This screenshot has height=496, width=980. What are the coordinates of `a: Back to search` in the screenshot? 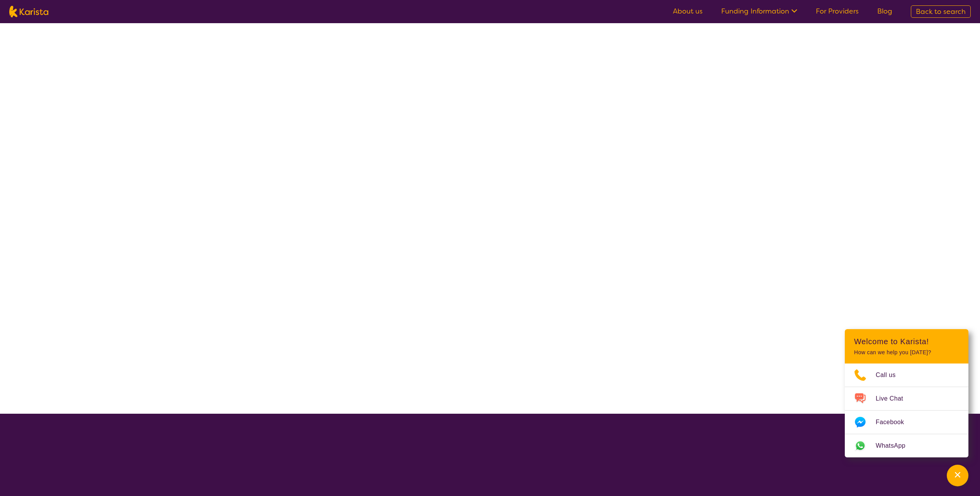 It's located at (940, 11).